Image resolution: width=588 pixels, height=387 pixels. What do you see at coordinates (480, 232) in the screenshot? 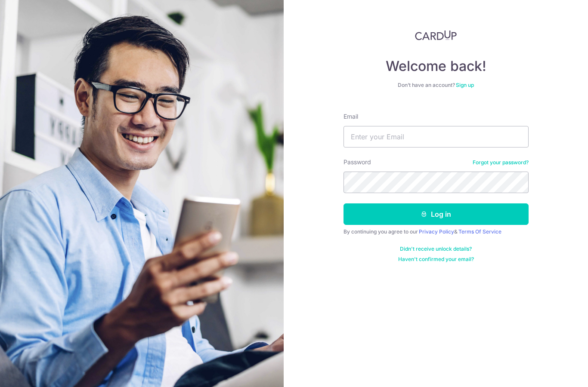
I see `a: Terms Of Service` at bounding box center [480, 232].